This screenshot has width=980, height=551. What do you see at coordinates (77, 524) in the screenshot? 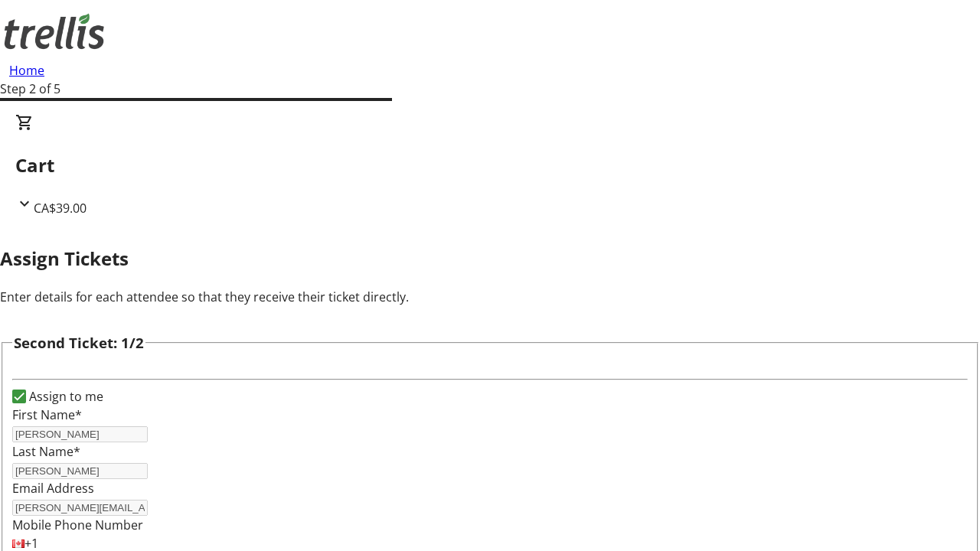
I see `label: Mobile Phone Number` at bounding box center [77, 524].